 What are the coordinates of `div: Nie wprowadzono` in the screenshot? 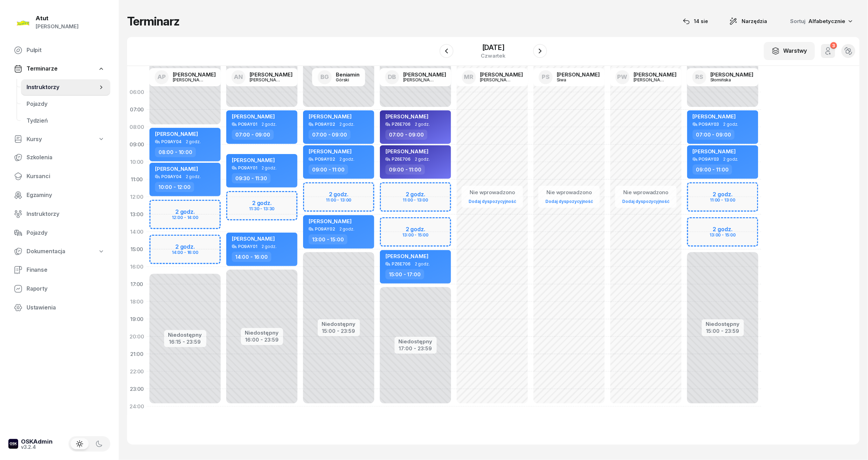 It's located at (492, 192).